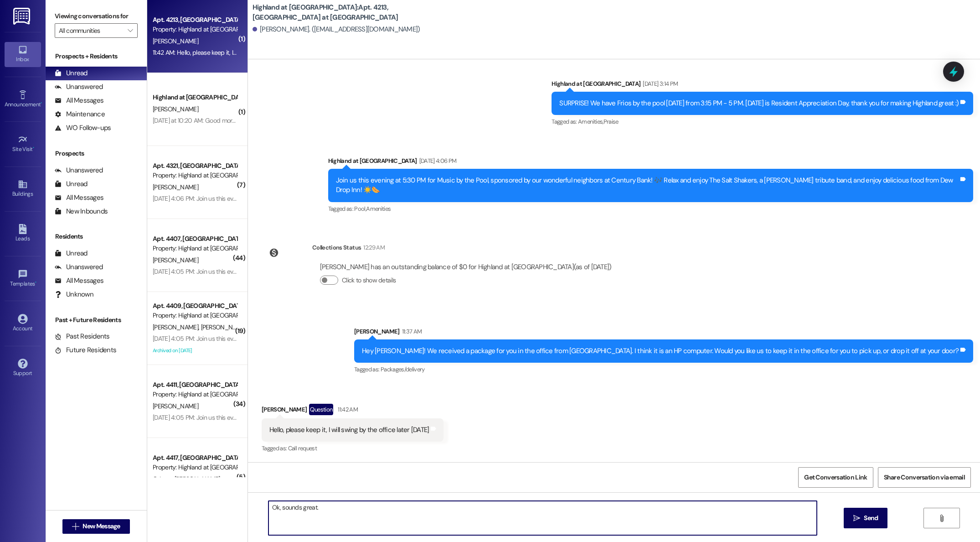 The height and width of the screenshot is (542, 980). I want to click on div: Residents, so click(96, 236).